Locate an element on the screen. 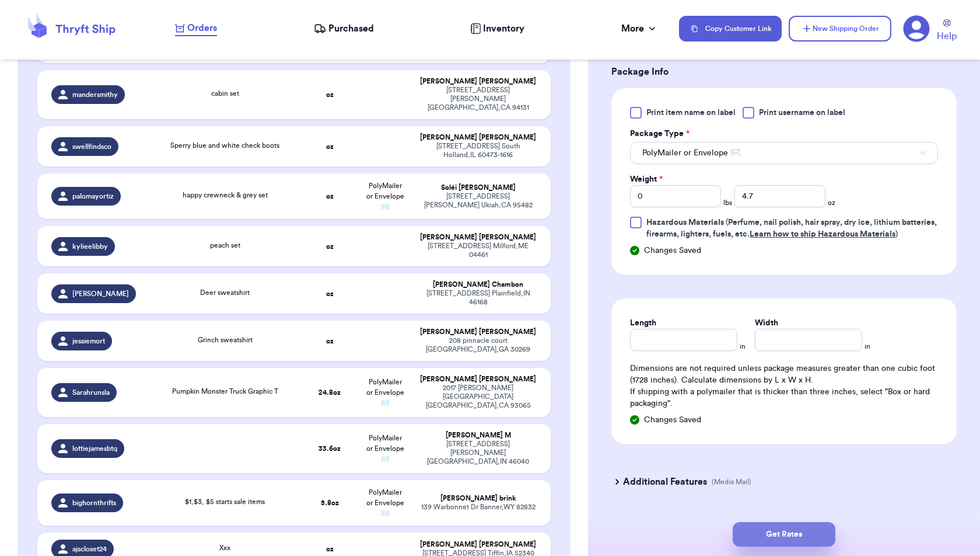  span: Sarahrunsla is located at coordinates (91, 392).